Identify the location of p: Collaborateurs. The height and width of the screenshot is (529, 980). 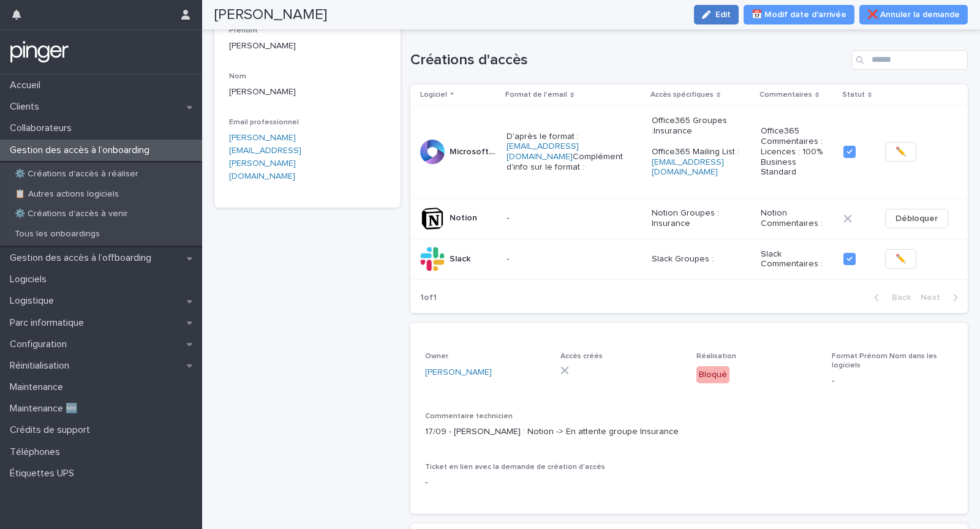
(43, 128).